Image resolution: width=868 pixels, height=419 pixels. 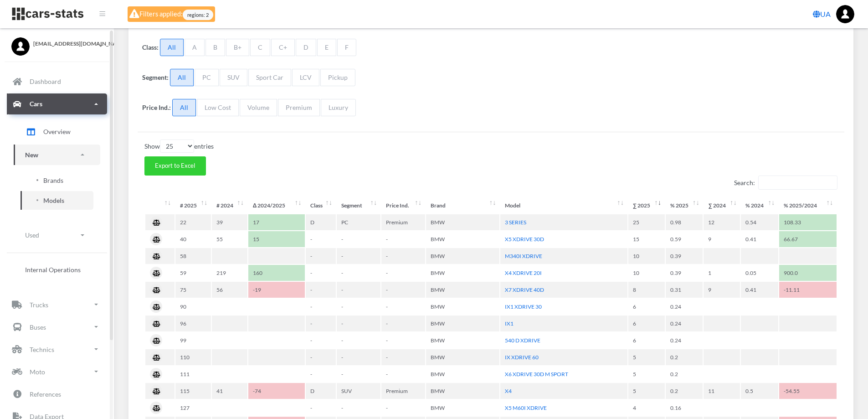 What do you see at coordinates (39, 304) in the screenshot?
I see `p: Trucks` at bounding box center [39, 304].